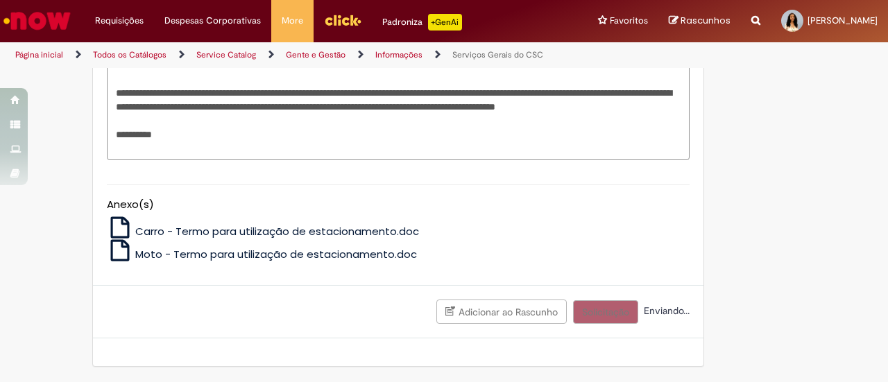 The height and width of the screenshot is (382, 888). Describe the element at coordinates (398, 106) in the screenshot. I see `textarea: Descrição` at that location.